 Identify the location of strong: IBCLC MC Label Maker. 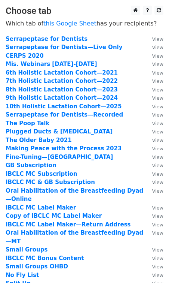
(41, 207).